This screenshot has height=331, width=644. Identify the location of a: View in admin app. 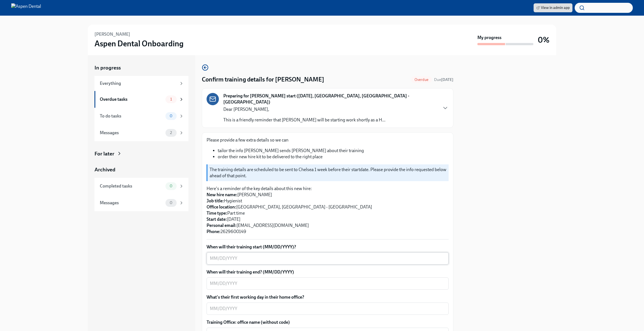
(553, 8).